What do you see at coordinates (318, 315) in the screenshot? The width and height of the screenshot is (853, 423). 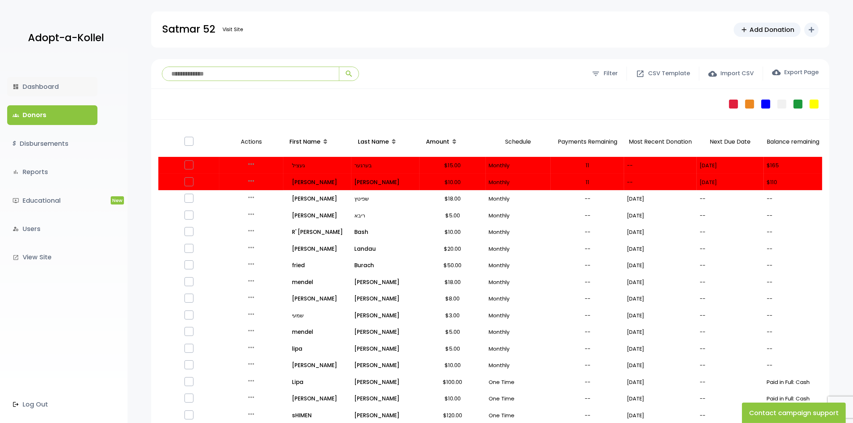 I see `a: שמעי` at bounding box center [318, 315].